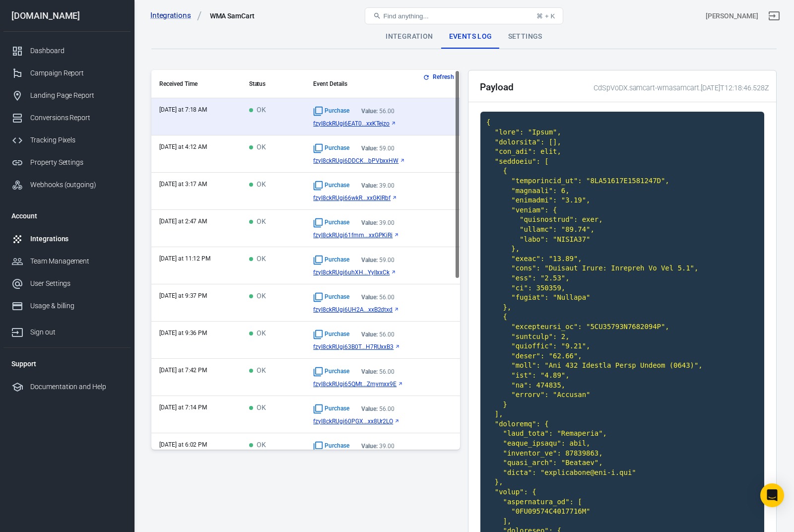 This screenshot has width=794, height=532. What do you see at coordinates (67, 140) in the screenshot?
I see `a: Tracking Pixels` at bounding box center [67, 140].